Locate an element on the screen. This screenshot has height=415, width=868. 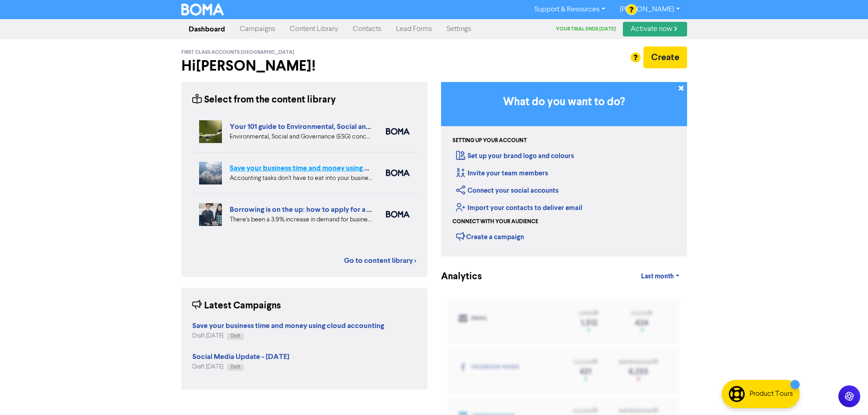
div: Setting up your account is located at coordinates (490, 141).